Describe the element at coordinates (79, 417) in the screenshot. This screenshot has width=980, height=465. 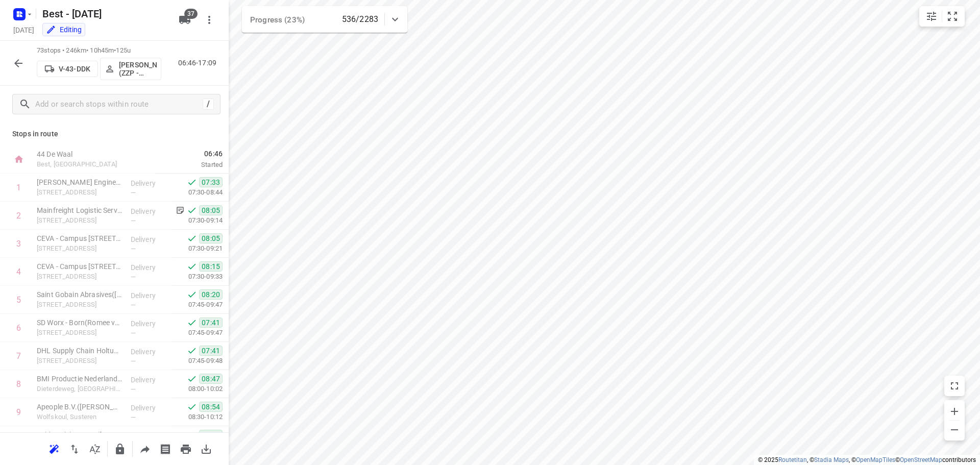
I see `p: Wolfskoul, Susteren` at that location.